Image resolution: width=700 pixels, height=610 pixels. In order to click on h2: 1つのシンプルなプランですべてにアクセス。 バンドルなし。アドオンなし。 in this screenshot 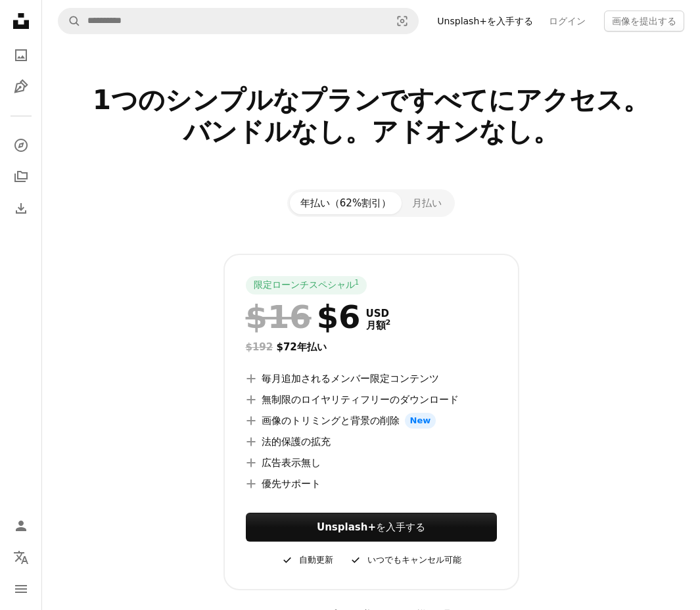, I will do `click(371, 132)`.